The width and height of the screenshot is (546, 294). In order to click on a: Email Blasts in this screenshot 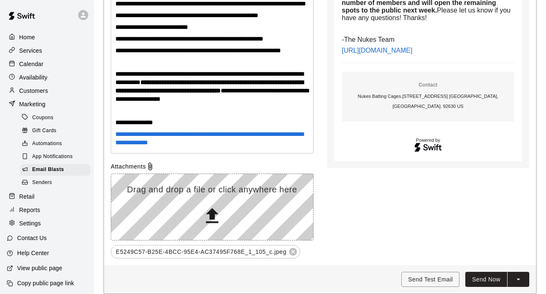, I will do `click(57, 170)`.